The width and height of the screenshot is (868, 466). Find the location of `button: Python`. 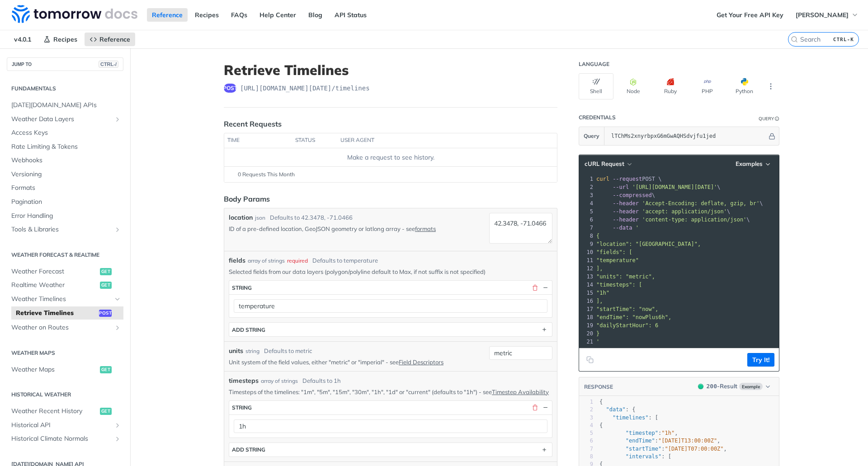

button: Python is located at coordinates (745, 86).